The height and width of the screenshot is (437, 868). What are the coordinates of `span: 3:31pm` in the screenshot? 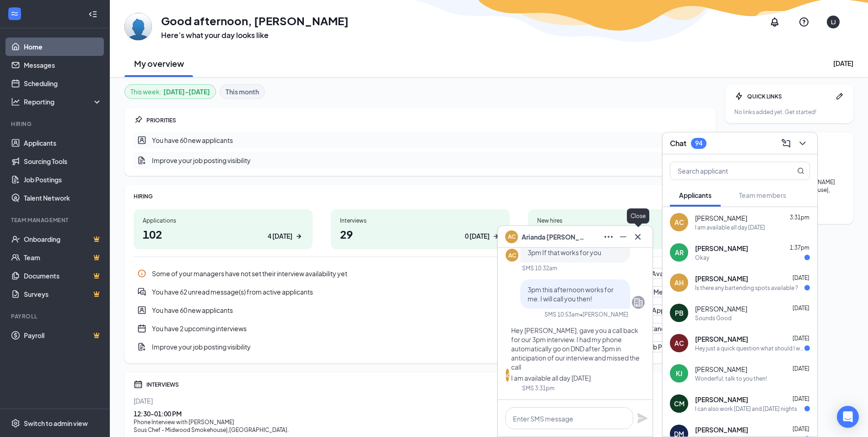 It's located at (799, 217).